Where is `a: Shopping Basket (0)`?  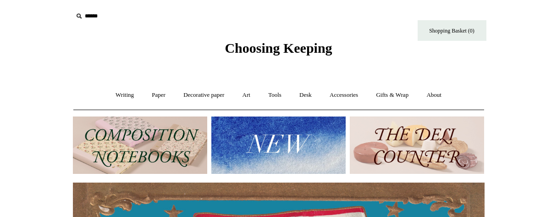 a: Shopping Basket (0) is located at coordinates (452, 30).